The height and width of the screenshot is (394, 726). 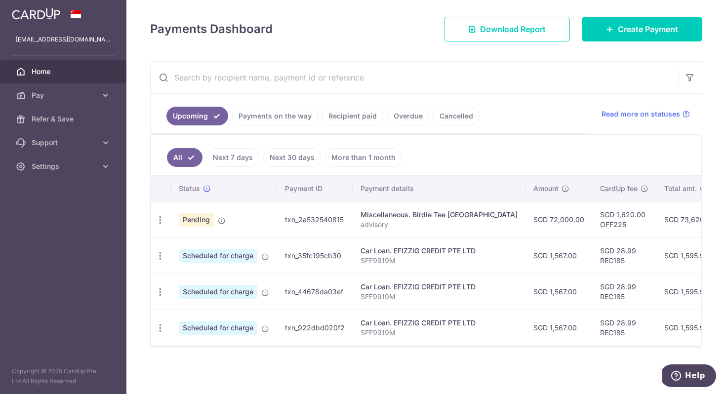 What do you see at coordinates (292, 158) in the screenshot?
I see `a: Next 30 days` at bounding box center [292, 158].